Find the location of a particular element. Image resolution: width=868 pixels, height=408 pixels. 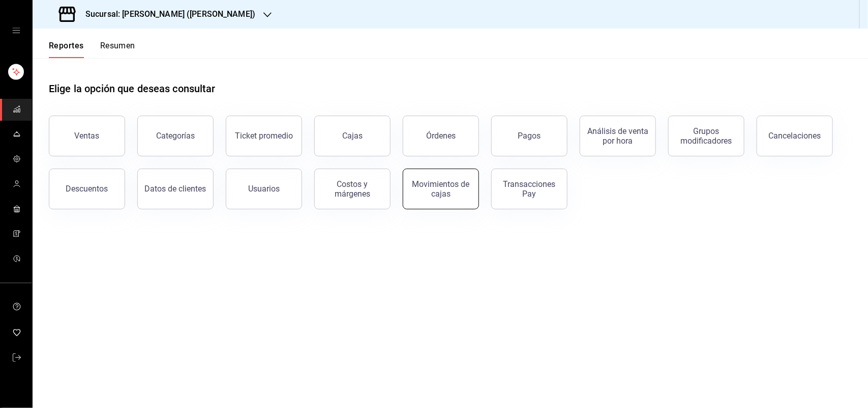

button: Reportes is located at coordinates (66, 49).